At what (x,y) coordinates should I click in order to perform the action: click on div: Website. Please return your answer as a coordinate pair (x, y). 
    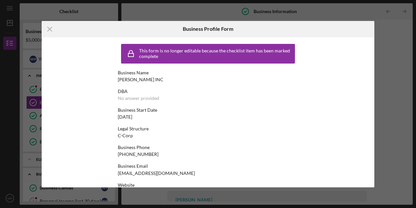
    Looking at the image, I should click on (208, 186).